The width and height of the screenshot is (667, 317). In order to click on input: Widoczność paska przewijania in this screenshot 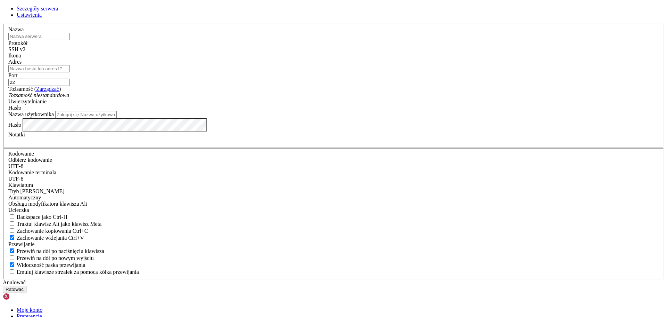, I will do `click(12, 264)`.